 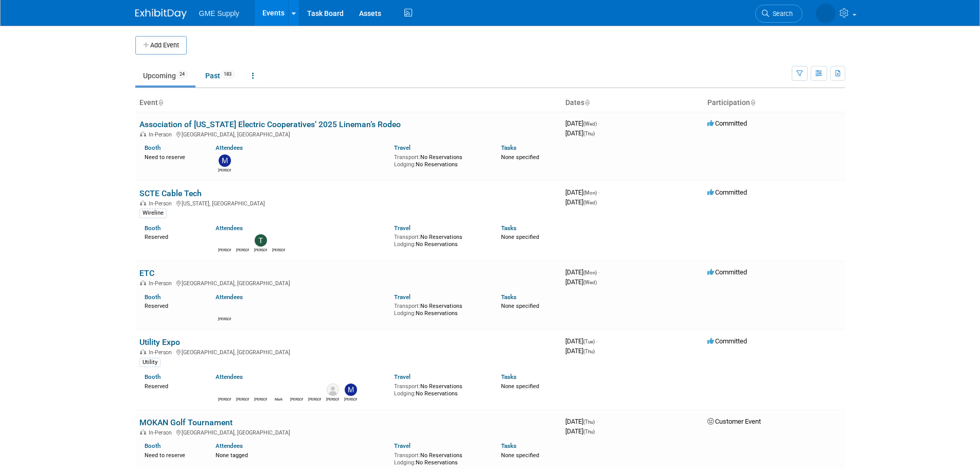 What do you see at coordinates (224, 170) in the screenshot?
I see `div: Mitch Gosney` at bounding box center [224, 170].